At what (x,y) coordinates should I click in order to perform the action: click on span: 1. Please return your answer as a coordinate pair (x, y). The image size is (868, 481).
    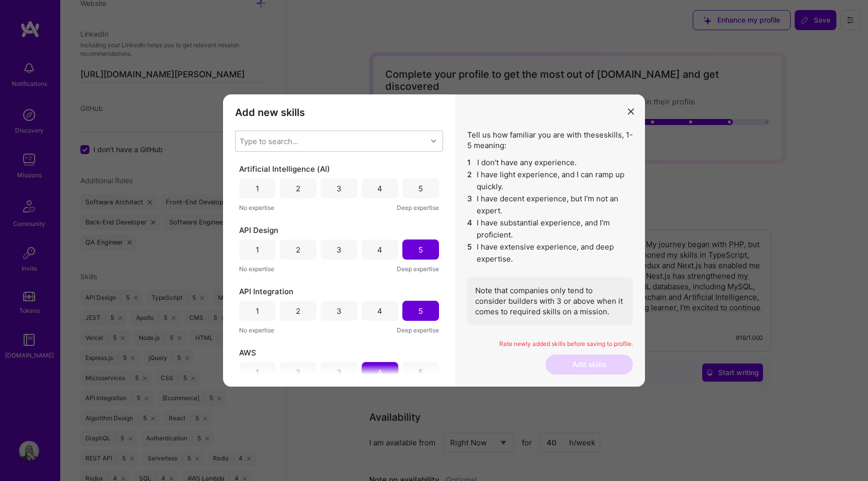
    Looking at the image, I should click on (470, 163).